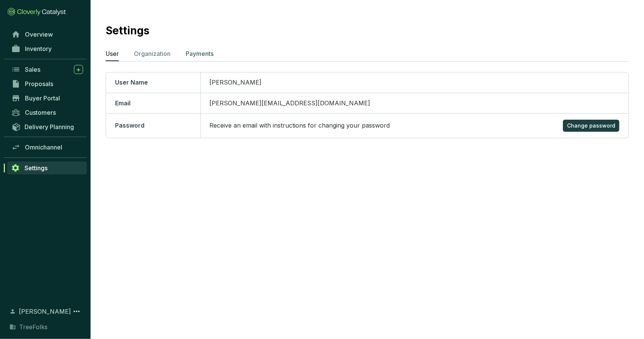 This screenshot has width=644, height=339. What do you see at coordinates (47, 126) in the screenshot?
I see `a: Delivery Planning` at bounding box center [47, 126].